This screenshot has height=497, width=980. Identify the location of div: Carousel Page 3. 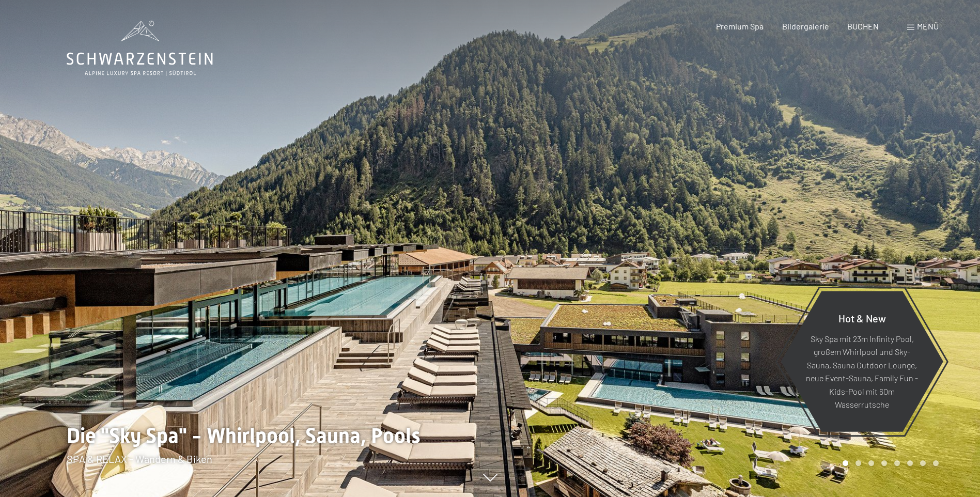
(872, 463).